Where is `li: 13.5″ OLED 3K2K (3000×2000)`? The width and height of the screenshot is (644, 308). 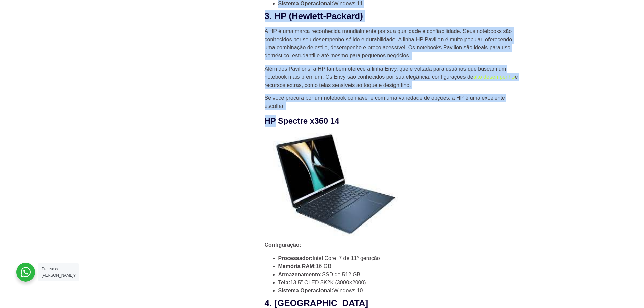 li: 13.5″ OLED 3K2K (3000×2000) is located at coordinates (399, 283).